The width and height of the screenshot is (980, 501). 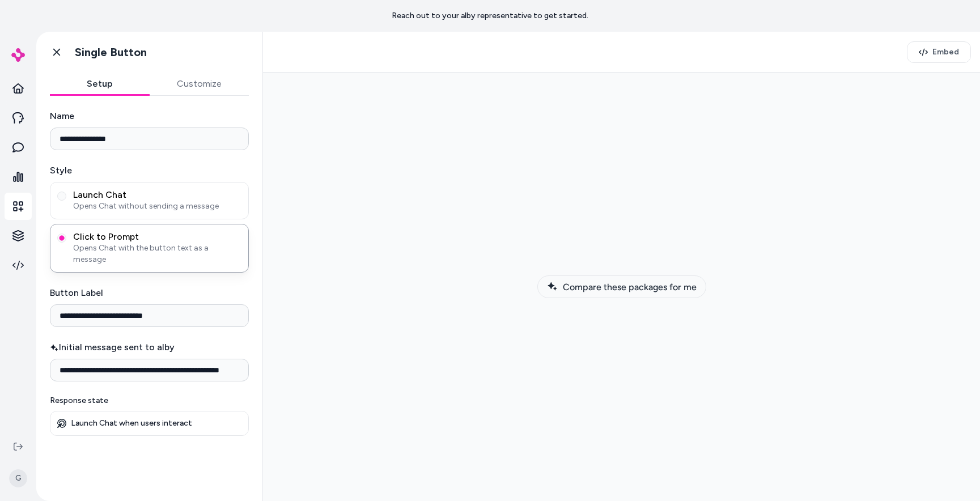 What do you see at coordinates (149, 293) in the screenshot?
I see `label: Button Label` at bounding box center [149, 293].